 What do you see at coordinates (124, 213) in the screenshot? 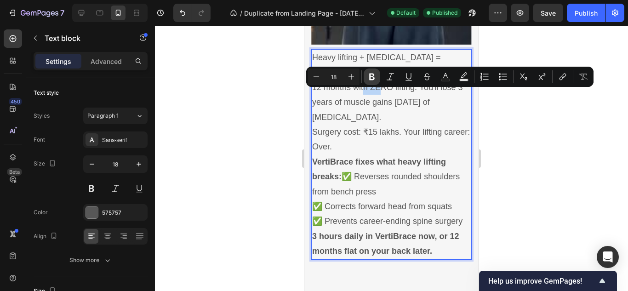
I see `div: 575757` at bounding box center [124, 213].